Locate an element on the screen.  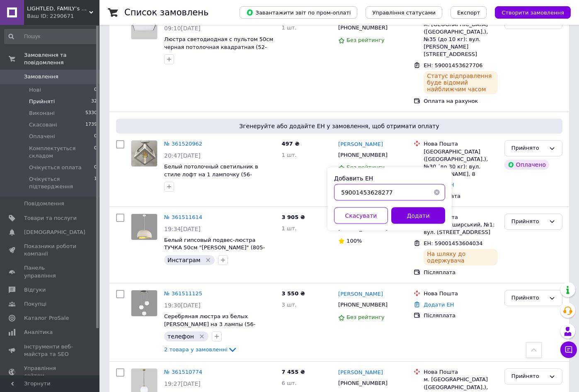
span: Управління сайтом is located at coordinates (50, 372).